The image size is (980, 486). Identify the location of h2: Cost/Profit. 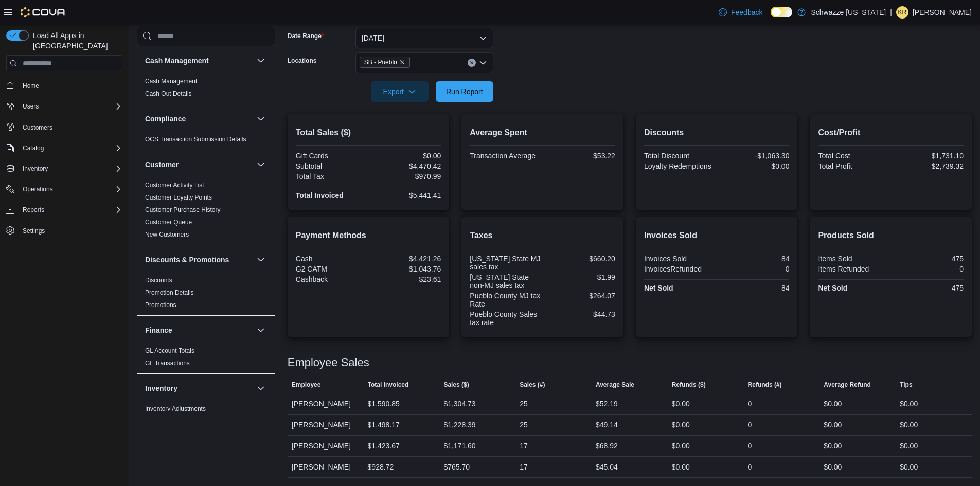
(891, 132).